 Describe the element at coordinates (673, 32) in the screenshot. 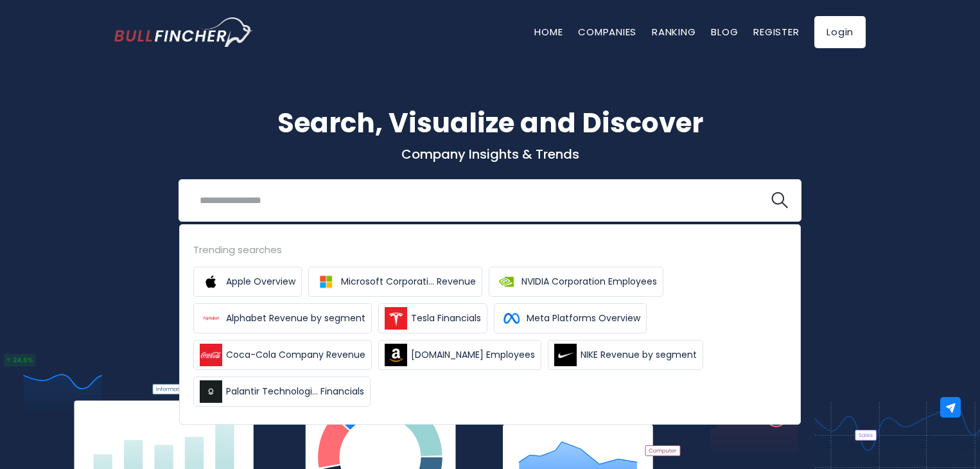

I see `a: Ranking` at that location.